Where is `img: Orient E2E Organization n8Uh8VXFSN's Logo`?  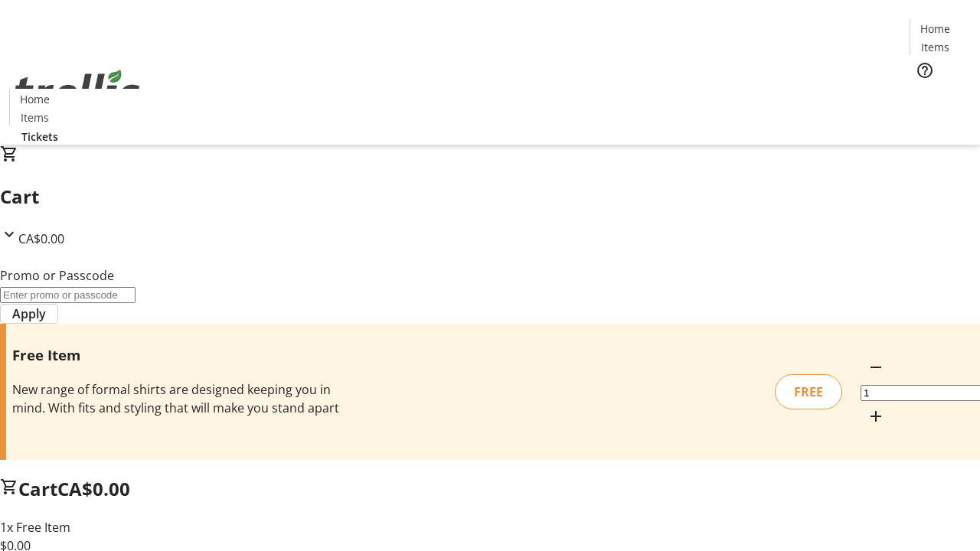 img: Orient E2E Organization n8Uh8VXFSN's Logo is located at coordinates (77, 91).